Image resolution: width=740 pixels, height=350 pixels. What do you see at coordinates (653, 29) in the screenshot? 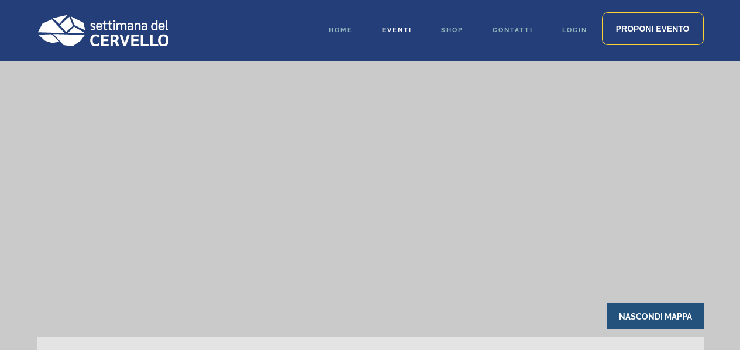
I see `span: Proponi evento` at bounding box center [653, 29].